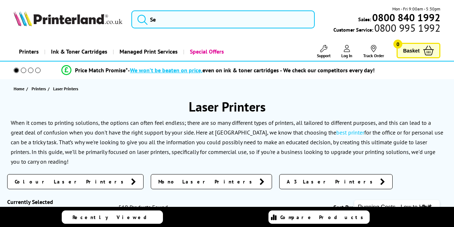 This screenshot has height=227, width=454. I want to click on span: Printers, so click(39, 88).